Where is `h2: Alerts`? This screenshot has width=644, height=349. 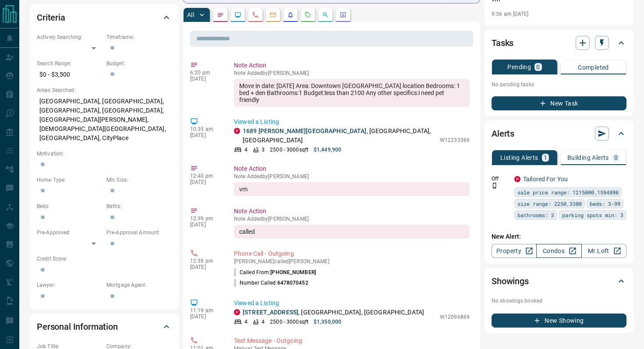 h2: Alerts is located at coordinates (503, 134).